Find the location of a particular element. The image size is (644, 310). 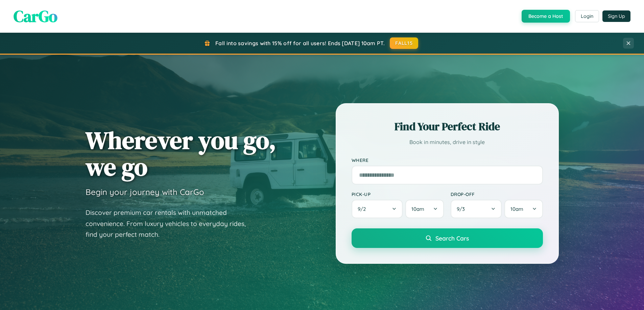

span: 9 / 3 is located at coordinates (463, 209).